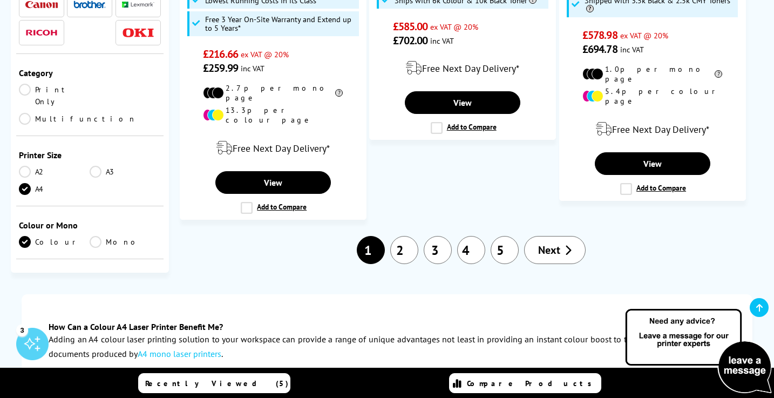 The height and width of the screenshot is (398, 774). I want to click on div: Printer Size, so click(90, 155).